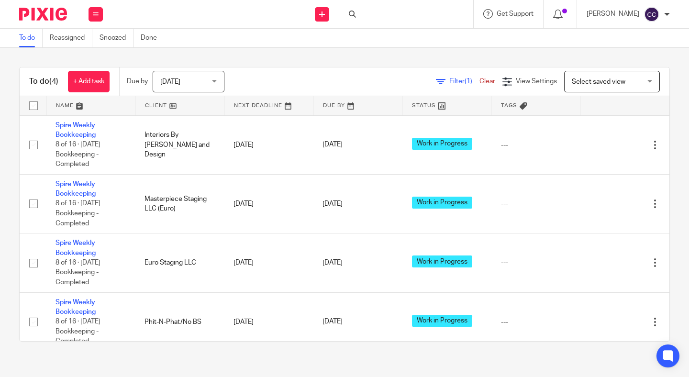 This screenshot has height=377, width=689. I want to click on td: Masterpiece Staging LLC (Euro), so click(180, 203).